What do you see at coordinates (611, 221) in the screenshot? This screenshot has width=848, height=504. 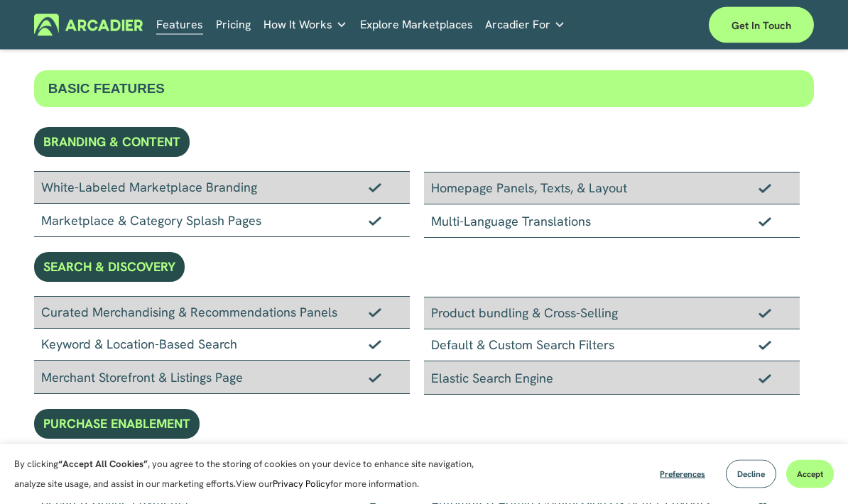 I see `div: Multi-Language Translations` at bounding box center [611, 221].